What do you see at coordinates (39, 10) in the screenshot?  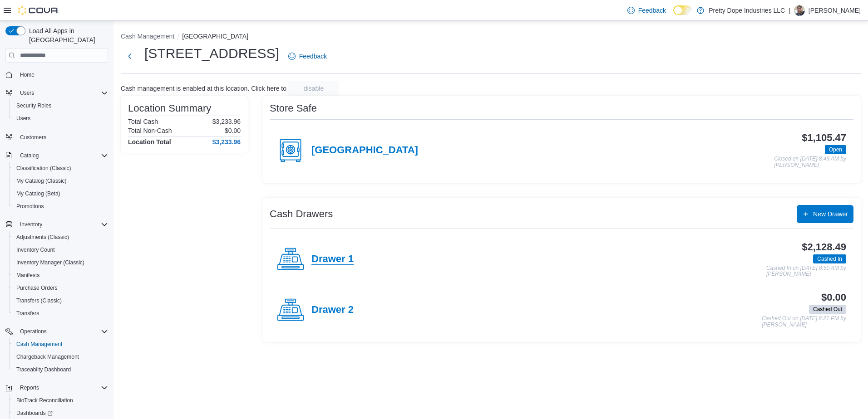 I see `img: Cova` at bounding box center [39, 10].